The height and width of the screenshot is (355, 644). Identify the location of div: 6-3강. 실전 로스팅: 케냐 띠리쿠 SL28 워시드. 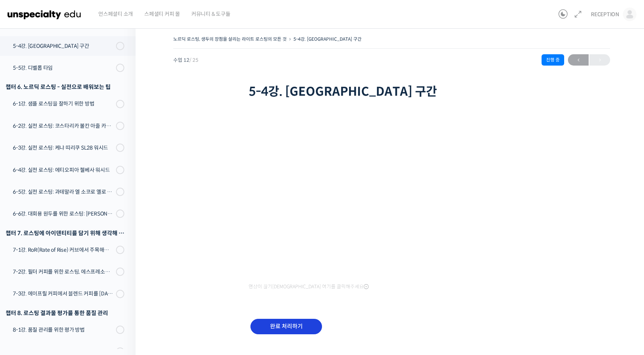
(63, 148).